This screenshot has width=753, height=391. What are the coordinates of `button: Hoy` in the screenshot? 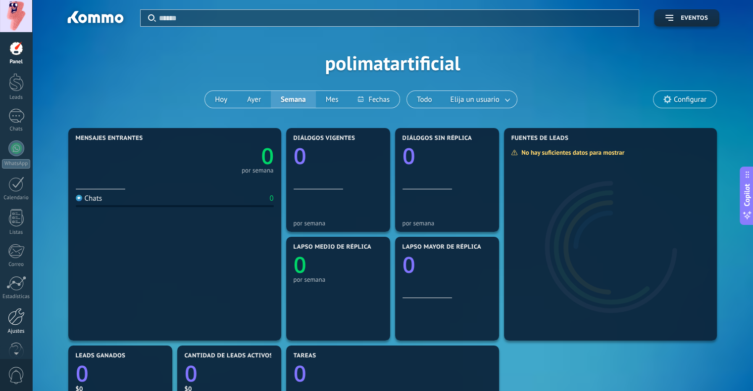 It's located at (221, 99).